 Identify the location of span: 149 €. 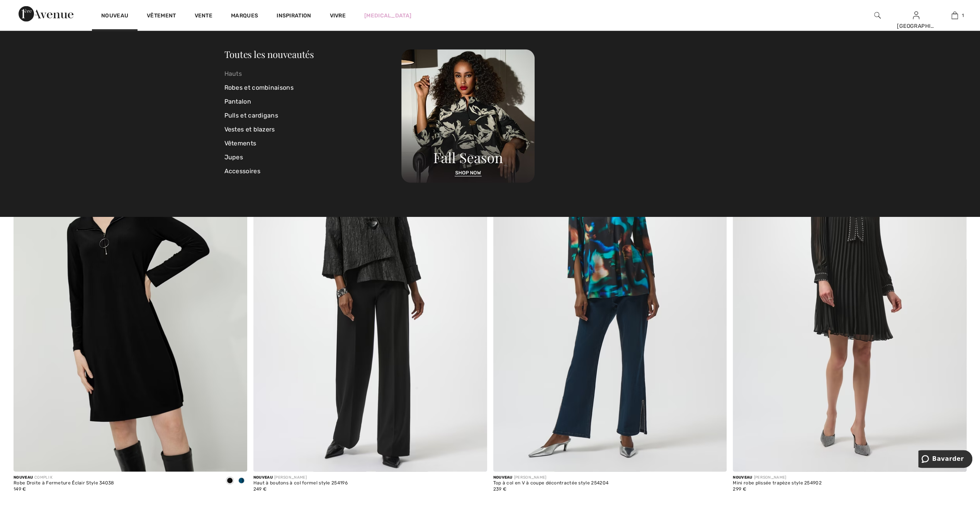
(20, 489).